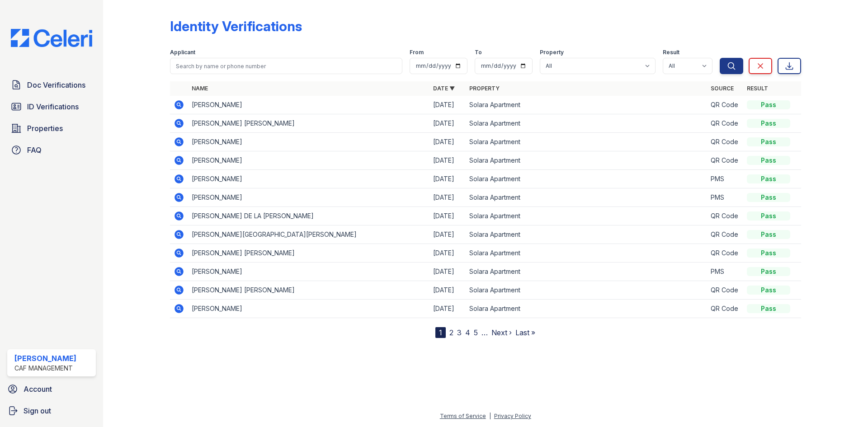 The image size is (868, 427). Describe the element at coordinates (45, 368) in the screenshot. I see `div: CAF Management` at that location.